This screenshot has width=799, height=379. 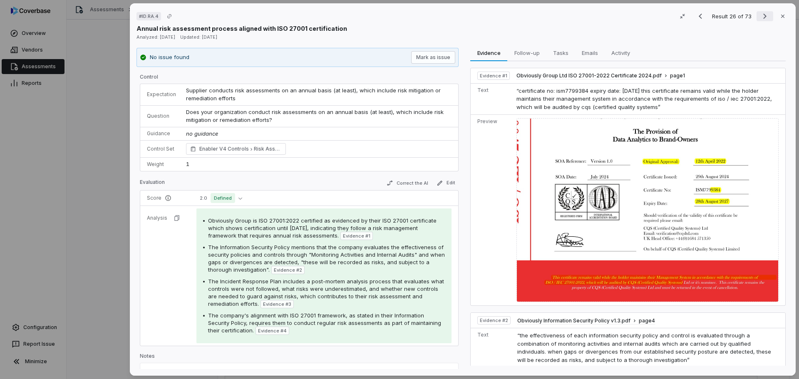 I want to click on button: Correct the AI, so click(x=407, y=183).